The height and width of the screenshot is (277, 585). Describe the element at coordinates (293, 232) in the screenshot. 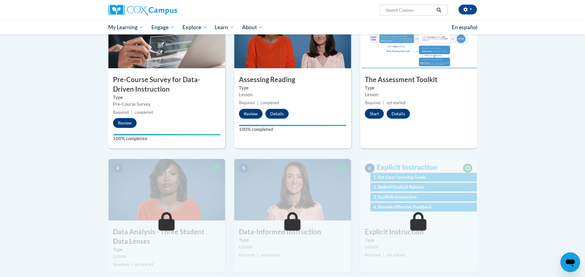

I see `h3: Data-Informed Instruction` at that location.